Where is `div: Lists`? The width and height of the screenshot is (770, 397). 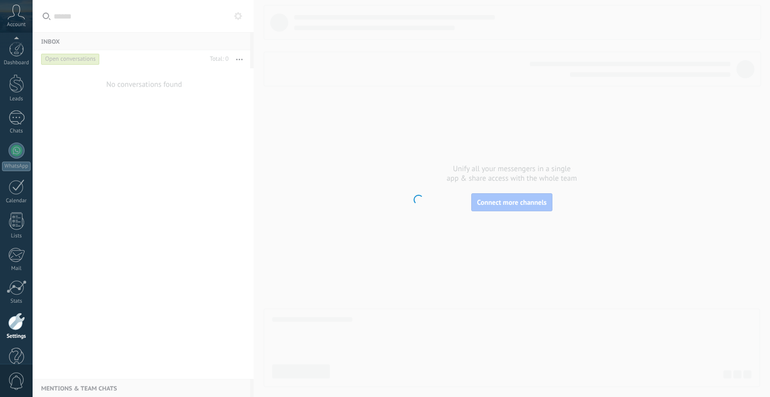
div: Lists is located at coordinates (17, 236).